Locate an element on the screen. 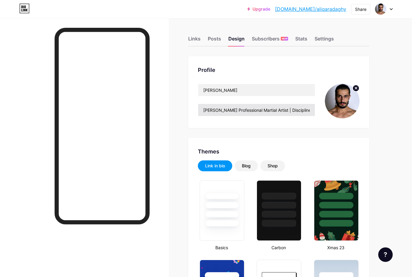  div: Xmas 23 is located at coordinates (336, 247).